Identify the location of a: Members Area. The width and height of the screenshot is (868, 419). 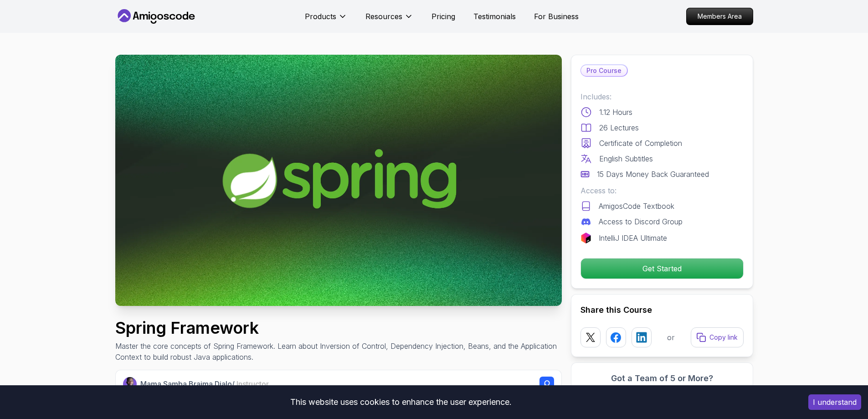
(720, 17).